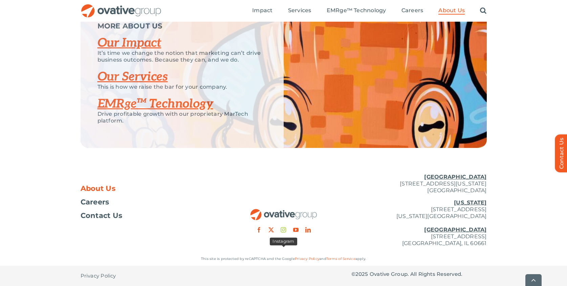 This screenshot has height=286, width=567. What do you see at coordinates (262, 11) in the screenshot?
I see `a: Impact` at bounding box center [262, 11].